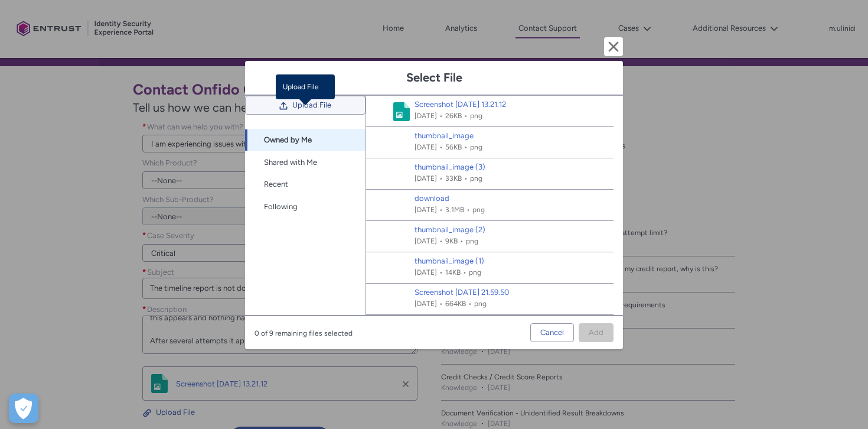 The image size is (868, 429). What do you see at coordinates (462, 293) in the screenshot?
I see `span: Screenshot 2025-04-14 at 21.59.50` at bounding box center [462, 293].